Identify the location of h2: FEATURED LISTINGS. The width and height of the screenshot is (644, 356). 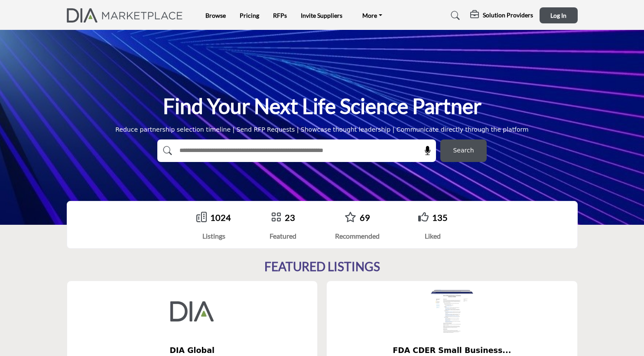
(322, 267).